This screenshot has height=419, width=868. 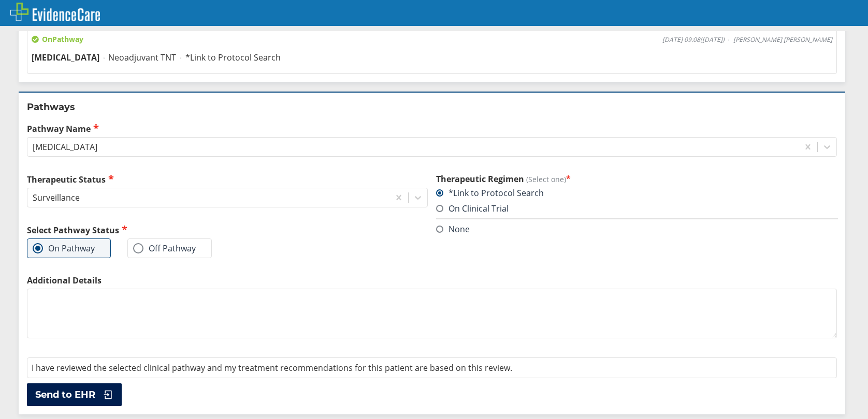 I want to click on img: EvidenceCare, so click(x=55, y=12).